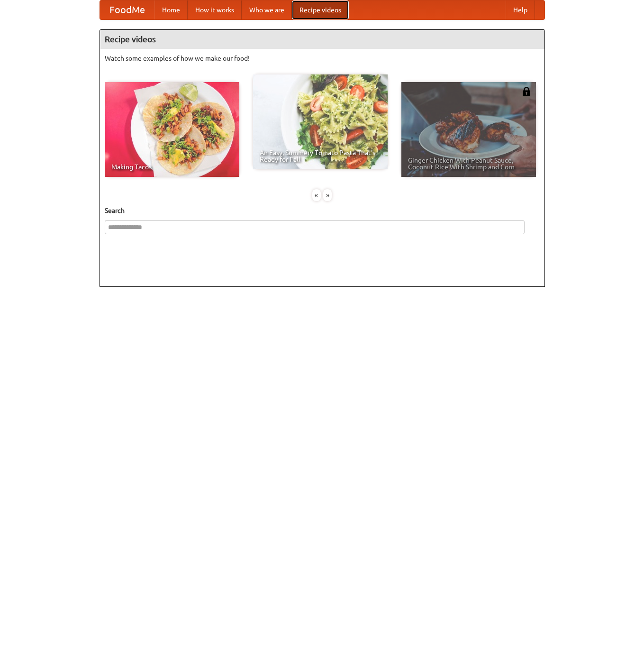 The height and width of the screenshot is (671, 644). What do you see at coordinates (527, 92) in the screenshot?
I see `img: 483408.png` at bounding box center [527, 92].